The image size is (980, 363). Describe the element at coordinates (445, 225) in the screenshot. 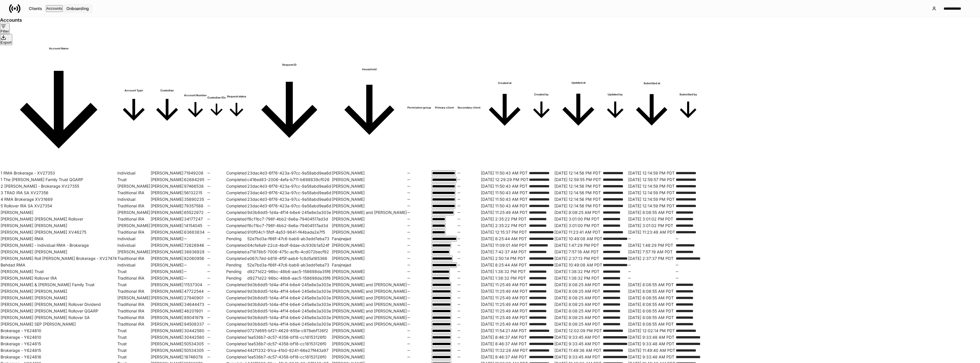

I see `td: ca984e5f-4281-4d2e-8492-7fd50ffb55e9` at that location.